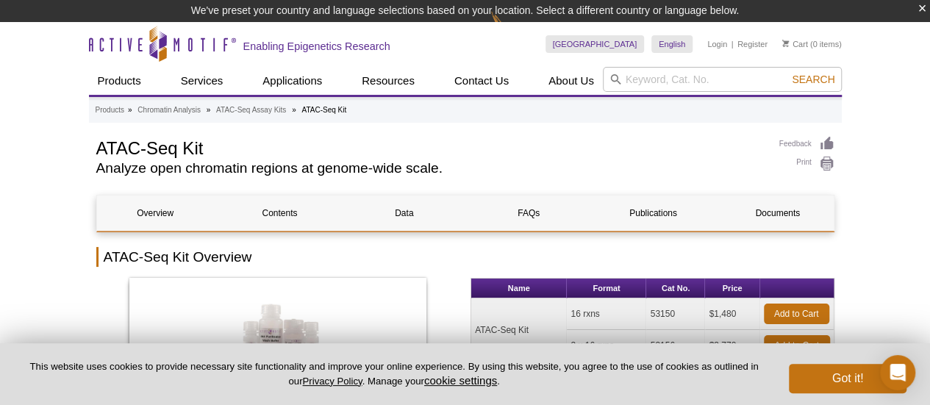 Image resolution: width=930 pixels, height=405 pixels. Describe the element at coordinates (752, 44) in the screenshot. I see `a: Register` at that location.